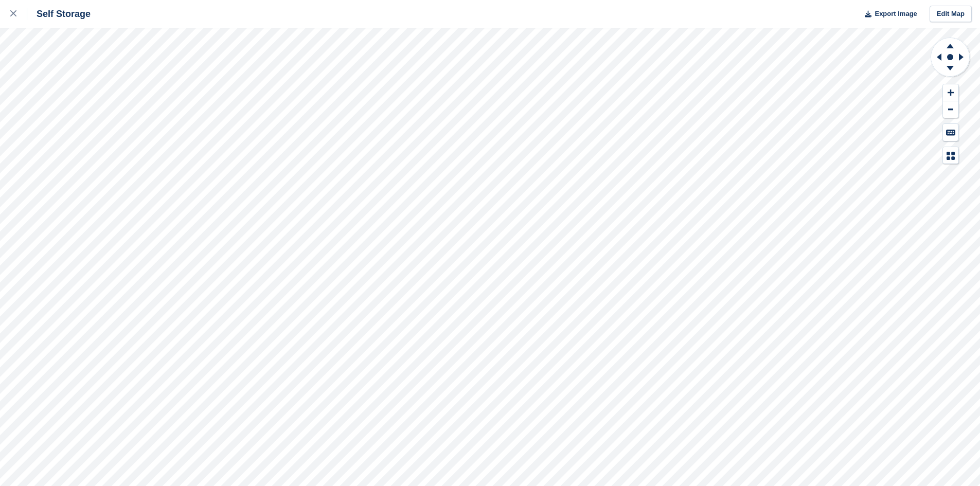 The width and height of the screenshot is (980, 486). Describe the element at coordinates (888, 14) in the screenshot. I see `button: Export Image` at that location.